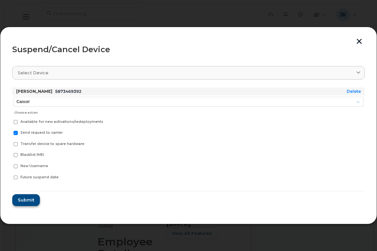 This screenshot has width=377, height=251. What do you see at coordinates (26, 199) in the screenshot?
I see `span: Submit` at bounding box center [26, 199].